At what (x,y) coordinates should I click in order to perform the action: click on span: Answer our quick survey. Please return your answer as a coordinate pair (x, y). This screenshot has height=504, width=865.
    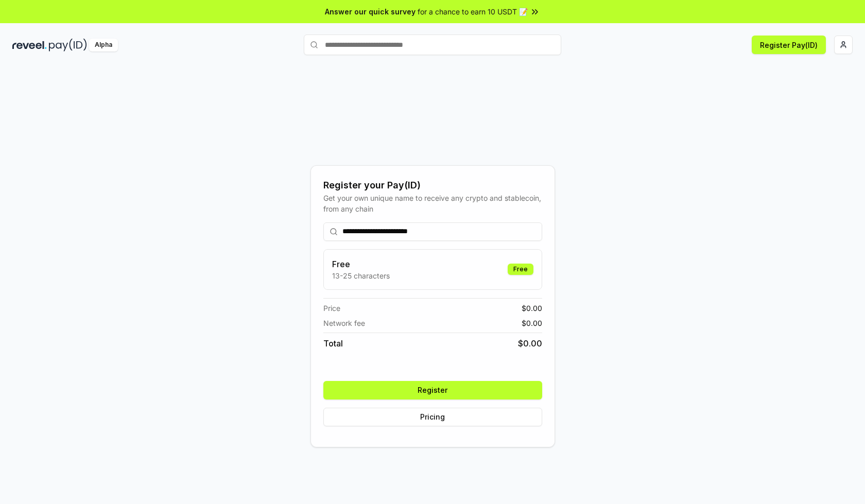
    Looking at the image, I should click on (370, 11).